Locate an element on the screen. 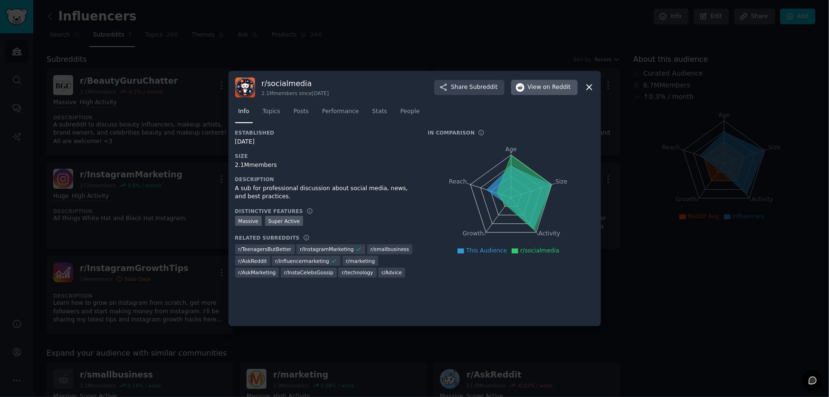 The image size is (829, 397). a: Viewon Reddit is located at coordinates (544, 87).